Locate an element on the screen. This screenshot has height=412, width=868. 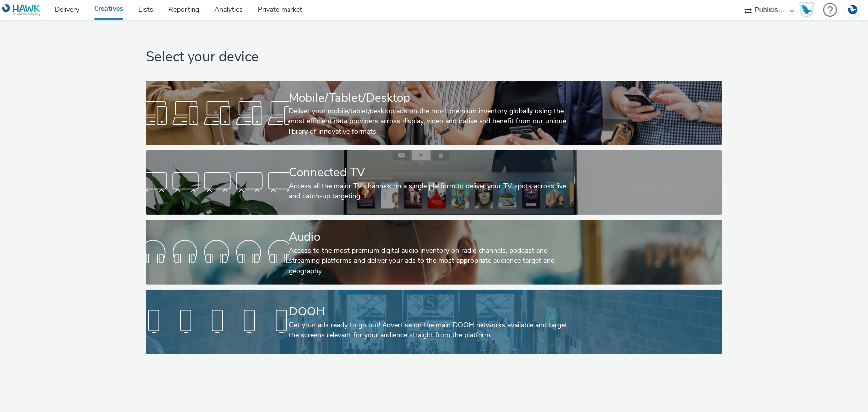
img: undefined Logo is located at coordinates (21, 10).